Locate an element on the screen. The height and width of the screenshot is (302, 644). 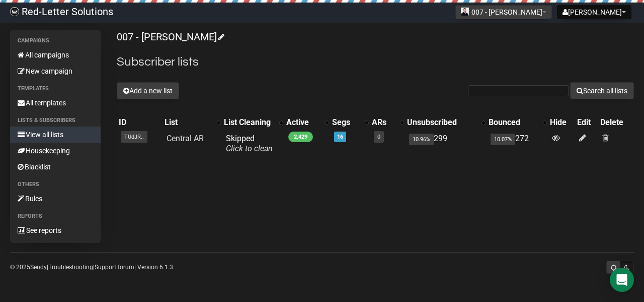
td: 272 is located at coordinates (517, 144).